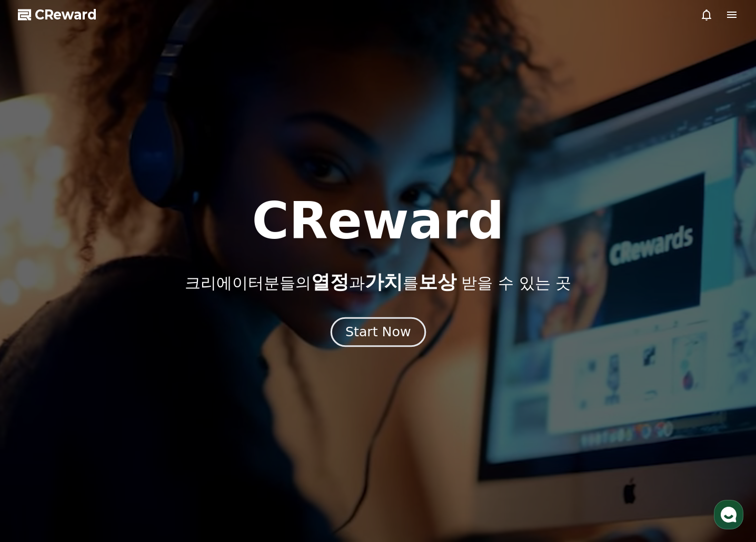 The height and width of the screenshot is (542, 756). I want to click on a: 대화, so click(103, 347).